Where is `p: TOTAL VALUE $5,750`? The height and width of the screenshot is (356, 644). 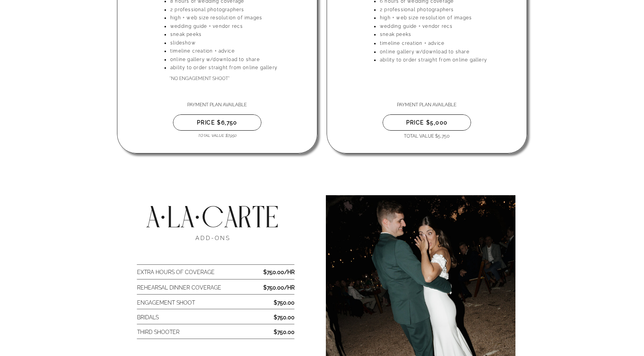
p: TOTAL VALUE $5,750 is located at coordinates (427, 135).